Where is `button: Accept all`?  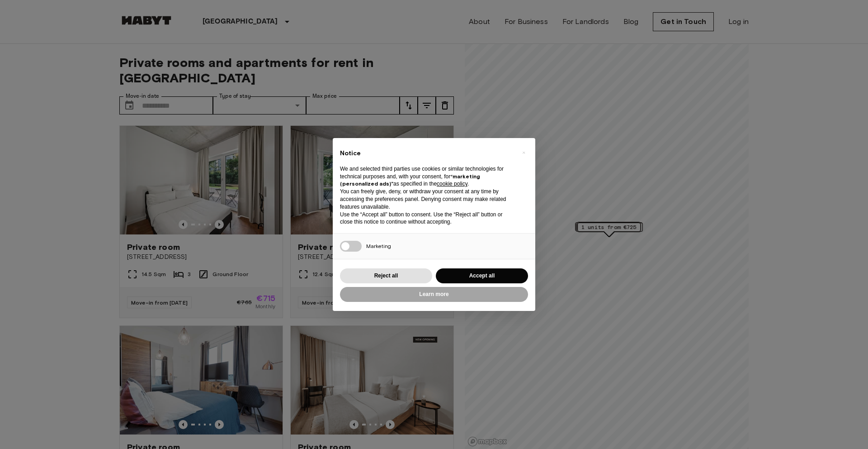
button: Accept all is located at coordinates (482, 276).